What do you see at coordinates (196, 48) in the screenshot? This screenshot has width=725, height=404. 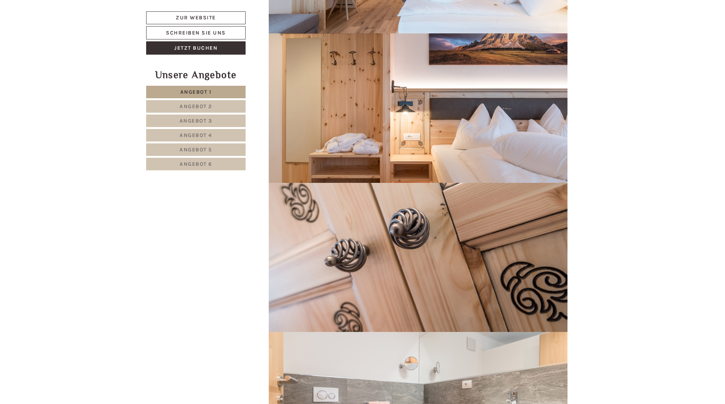 I see `a: Jetzt buchen` at bounding box center [196, 48].